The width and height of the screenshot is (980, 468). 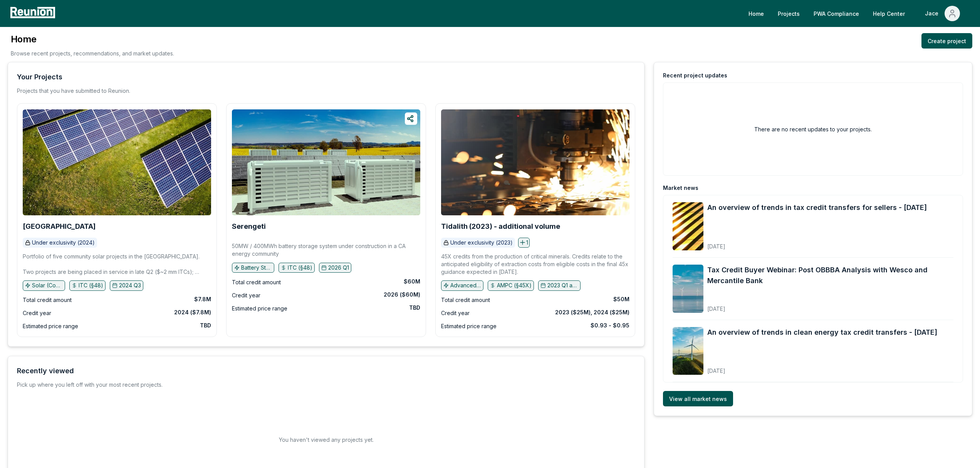 I want to click on div: 2023 ($25M), 2024 ($25M), so click(x=592, y=312).